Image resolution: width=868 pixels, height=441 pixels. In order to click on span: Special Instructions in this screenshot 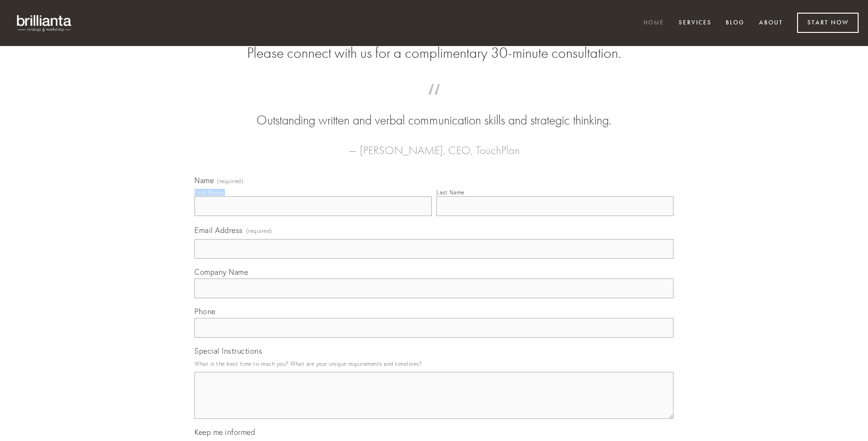, I will do `click(228, 351)`.